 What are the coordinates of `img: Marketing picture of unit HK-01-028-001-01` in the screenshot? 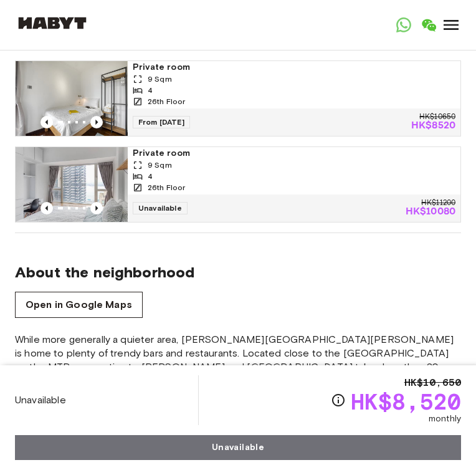 It's located at (71, 185).